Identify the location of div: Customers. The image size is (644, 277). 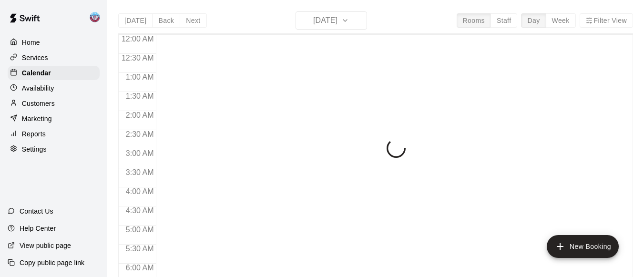
(53, 103).